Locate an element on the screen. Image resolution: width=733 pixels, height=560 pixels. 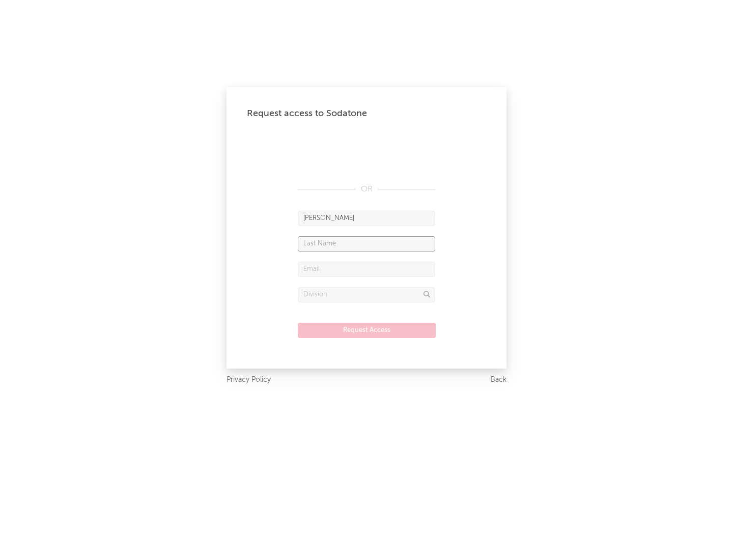
button: Request Access is located at coordinates (367, 330).